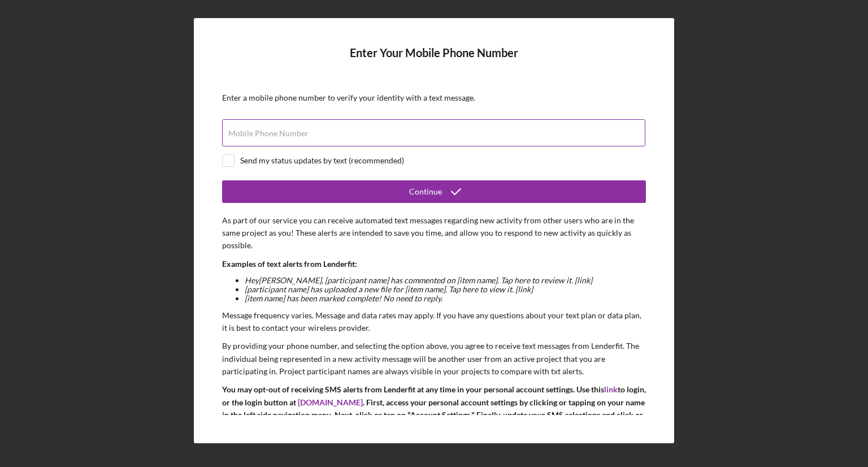 This screenshot has width=868, height=467. I want to click on a: link, so click(611, 389).